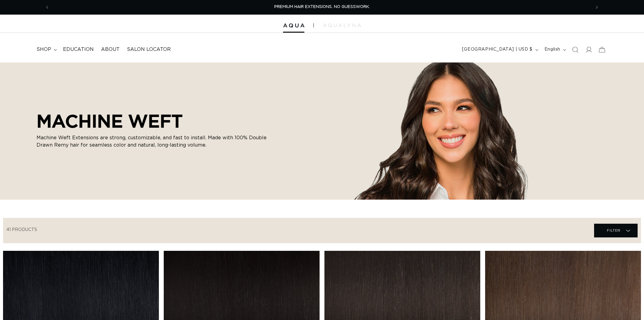 The width and height of the screenshot is (644, 320). What do you see at coordinates (110, 49) in the screenshot?
I see `a: About` at bounding box center [110, 49].